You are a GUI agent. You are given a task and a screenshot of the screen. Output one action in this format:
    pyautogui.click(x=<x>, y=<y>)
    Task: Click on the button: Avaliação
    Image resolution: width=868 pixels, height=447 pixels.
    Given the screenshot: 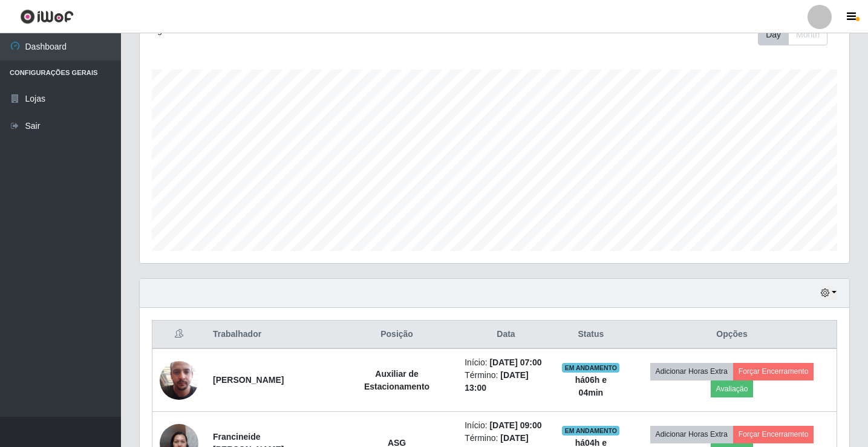 What is the action you would take?
    pyautogui.click(x=732, y=389)
    